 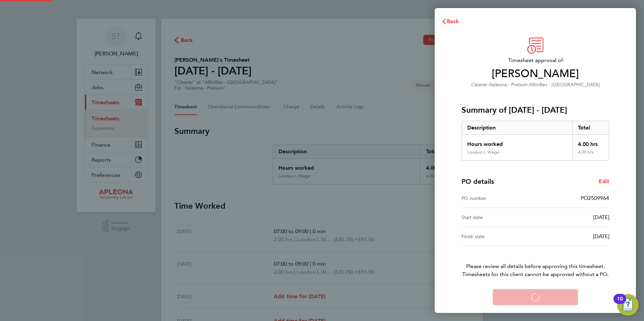 I want to click on div: 10, so click(x=620, y=303).